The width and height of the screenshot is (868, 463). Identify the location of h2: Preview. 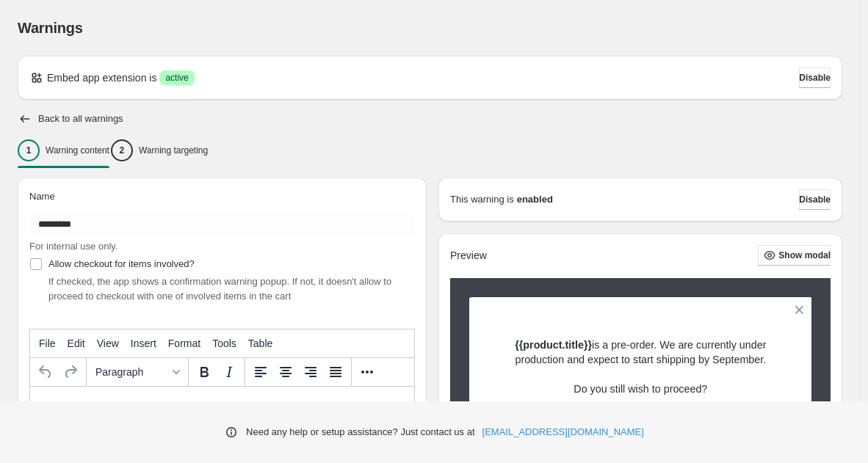
(468, 255).